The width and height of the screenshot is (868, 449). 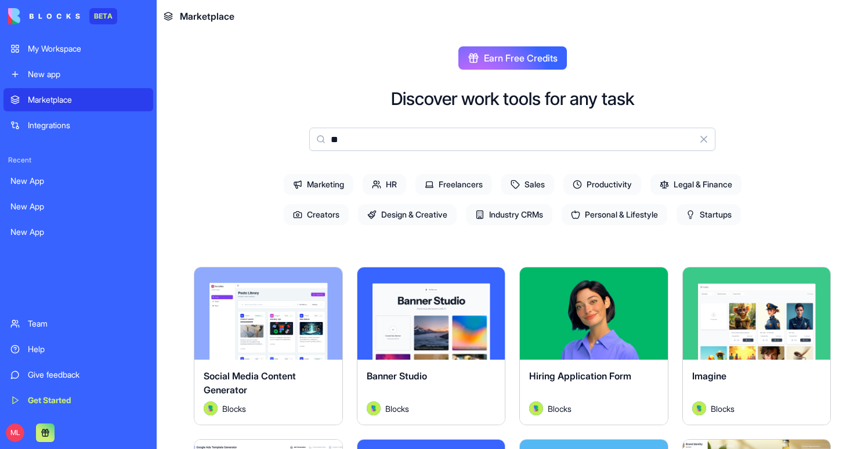 What do you see at coordinates (268, 346) in the screenshot?
I see `a: Social Media Content GeneratorAvatarBlocks` at bounding box center [268, 346].